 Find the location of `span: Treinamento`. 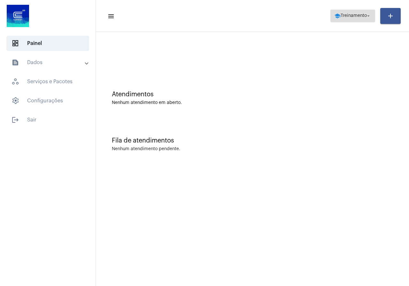

span: Treinamento is located at coordinates (353, 16).